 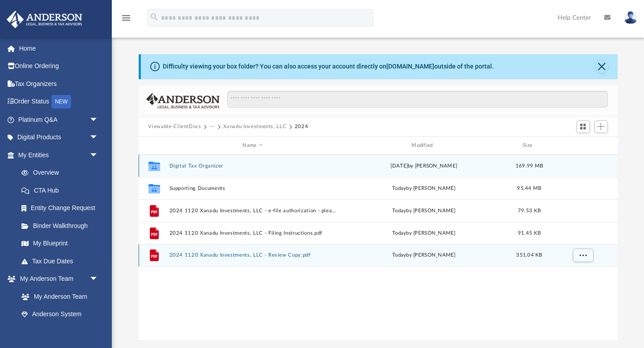 What do you see at coordinates (62, 226) in the screenshot?
I see `a: Binder Walkthrough` at bounding box center [62, 226].